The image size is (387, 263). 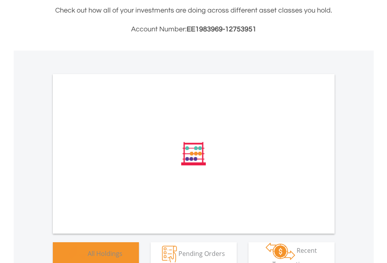 What do you see at coordinates (105, 253) in the screenshot?
I see `span: All Holdings` at bounding box center [105, 253].